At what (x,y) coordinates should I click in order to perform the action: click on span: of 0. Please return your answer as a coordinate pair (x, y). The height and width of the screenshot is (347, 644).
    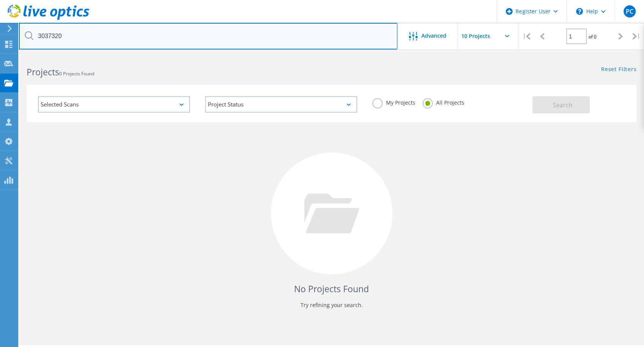
    Looking at the image, I should click on (593, 36).